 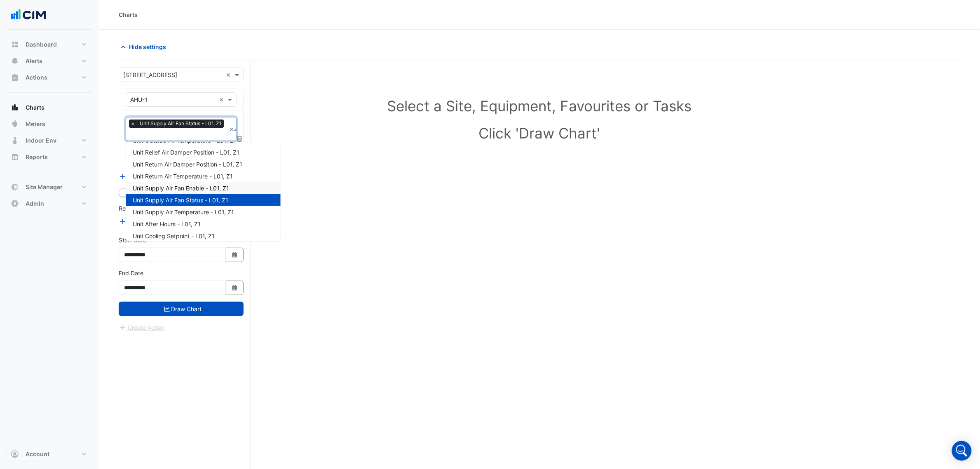 I want to click on h1: Select a Site, Equipment, Favourites or Tasks, so click(x=539, y=106).